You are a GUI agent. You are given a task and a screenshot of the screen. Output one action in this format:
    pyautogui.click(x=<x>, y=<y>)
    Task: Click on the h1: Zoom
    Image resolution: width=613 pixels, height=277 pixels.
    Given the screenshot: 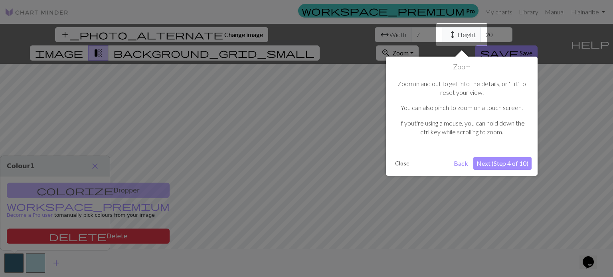 What is the action you would take?
    pyautogui.click(x=462, y=67)
    